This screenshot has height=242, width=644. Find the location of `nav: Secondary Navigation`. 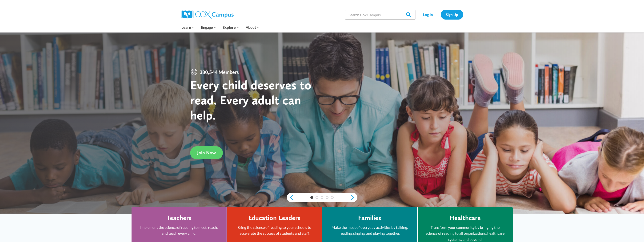

nav: Secondary Navigation is located at coordinates (440, 14).